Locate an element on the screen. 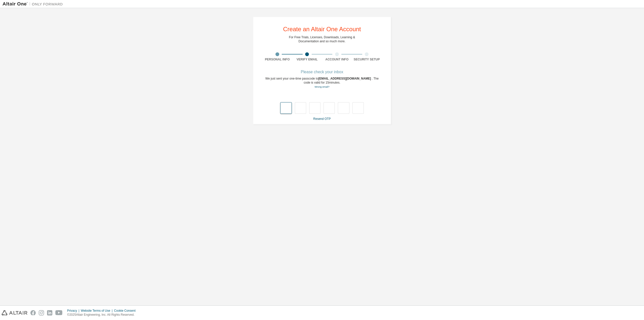 This screenshot has height=320, width=644. p: © 2025 Altair Engineering, Inc. All Rights Reserved. is located at coordinates (103, 315).